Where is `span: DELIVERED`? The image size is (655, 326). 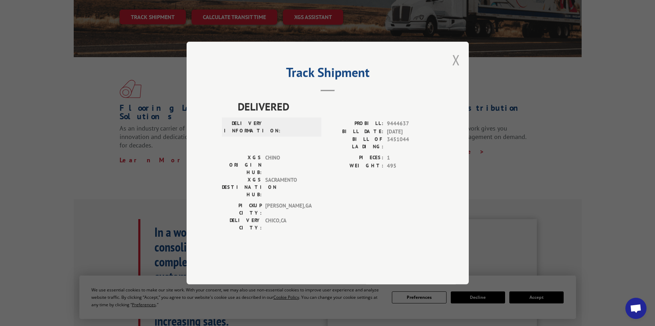 span: DELIVERED is located at coordinates (336, 106).